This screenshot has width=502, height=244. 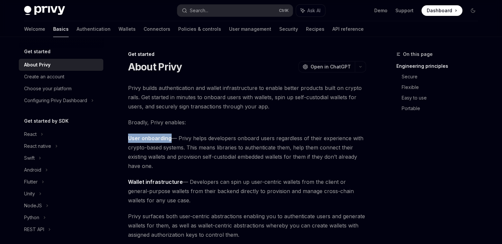 I want to click on a: User management, so click(x=250, y=29).